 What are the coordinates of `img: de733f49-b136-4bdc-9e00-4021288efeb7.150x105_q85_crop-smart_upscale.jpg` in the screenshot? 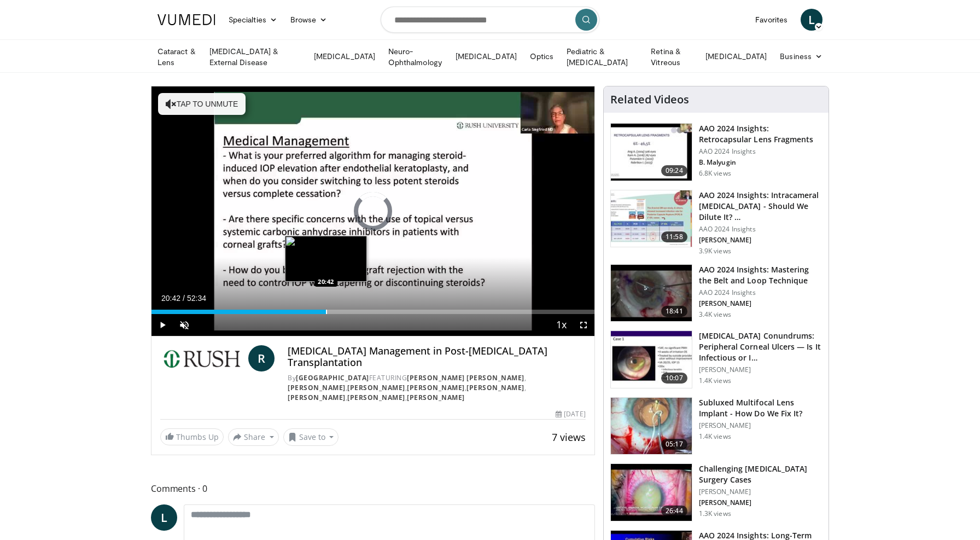 It's located at (651, 219).